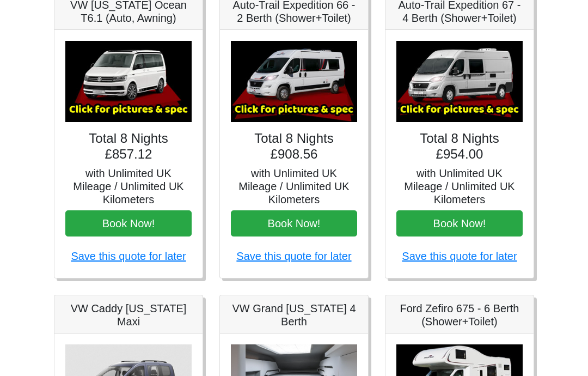  Describe the element at coordinates (460, 81) in the screenshot. I see `img: Auto-Trail Expedition 67 - 4 Berth (Shower+Toilet)` at that location.